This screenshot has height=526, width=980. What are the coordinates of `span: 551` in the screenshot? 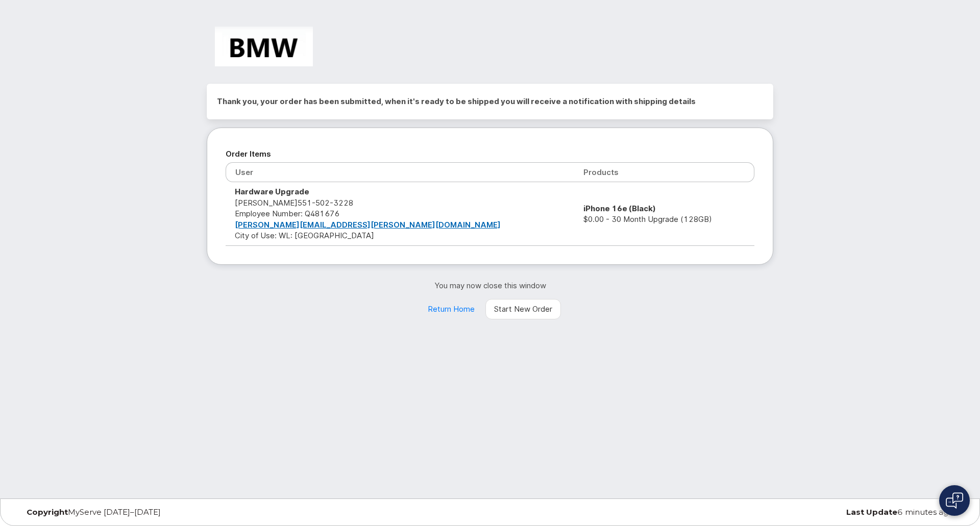 It's located at (325, 203).